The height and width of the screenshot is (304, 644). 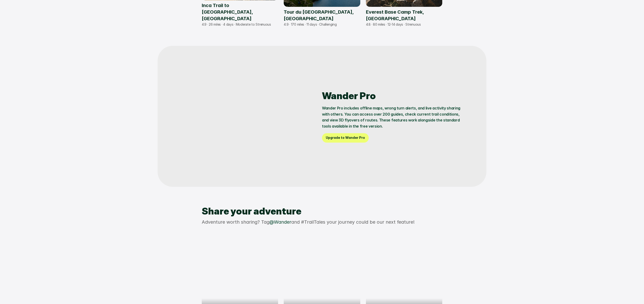 I want to click on h2: Share your adventure, so click(x=322, y=211).